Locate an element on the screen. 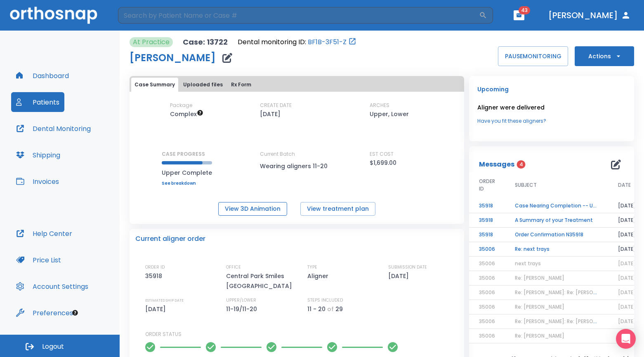 This screenshot has height=357, width=644. button: View treatment plan is located at coordinates (338, 209).